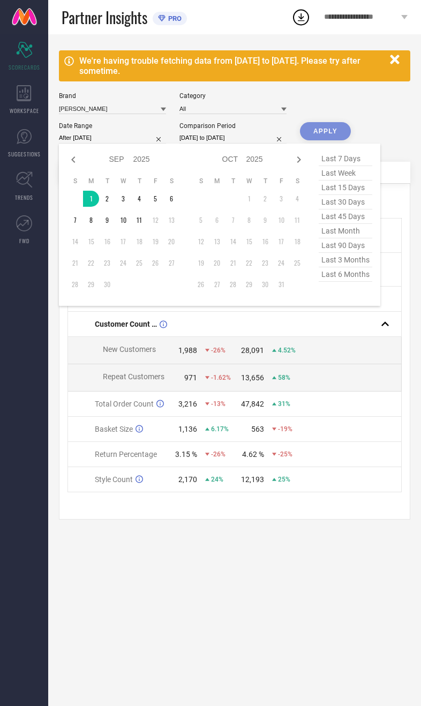 This screenshot has height=706, width=421. I want to click on span: -26%, so click(218, 454).